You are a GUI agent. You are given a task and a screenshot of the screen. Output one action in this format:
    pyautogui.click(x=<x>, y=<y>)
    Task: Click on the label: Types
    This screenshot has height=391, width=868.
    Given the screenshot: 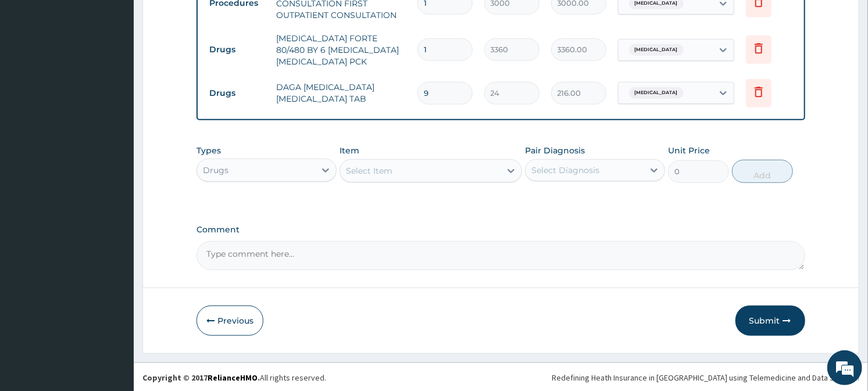 What is the action you would take?
    pyautogui.click(x=209, y=150)
    